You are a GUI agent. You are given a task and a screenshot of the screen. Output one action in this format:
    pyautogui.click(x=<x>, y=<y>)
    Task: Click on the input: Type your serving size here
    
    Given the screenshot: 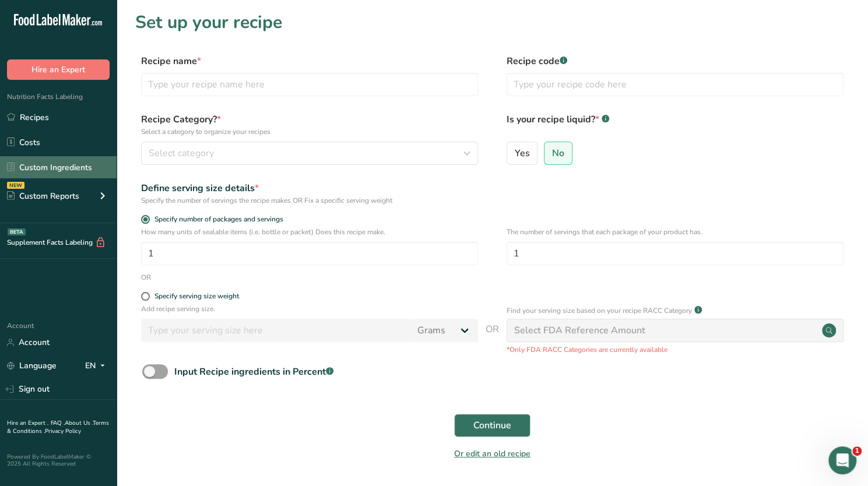 What is the action you would take?
    pyautogui.click(x=275, y=330)
    